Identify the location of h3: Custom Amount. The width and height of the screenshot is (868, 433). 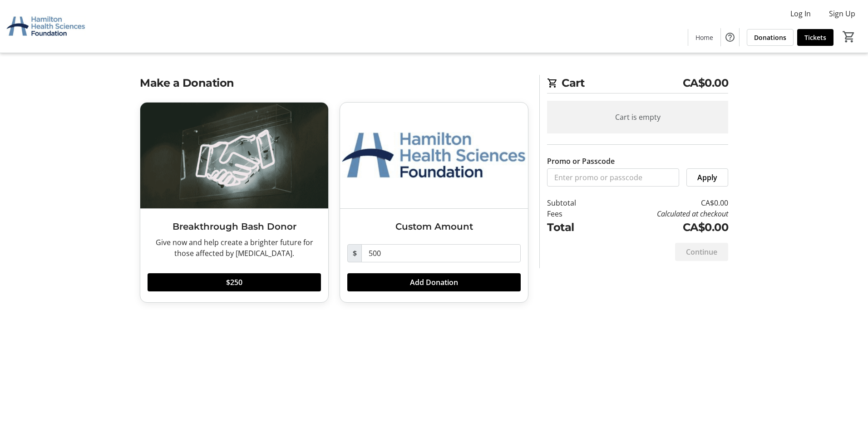
(434, 226).